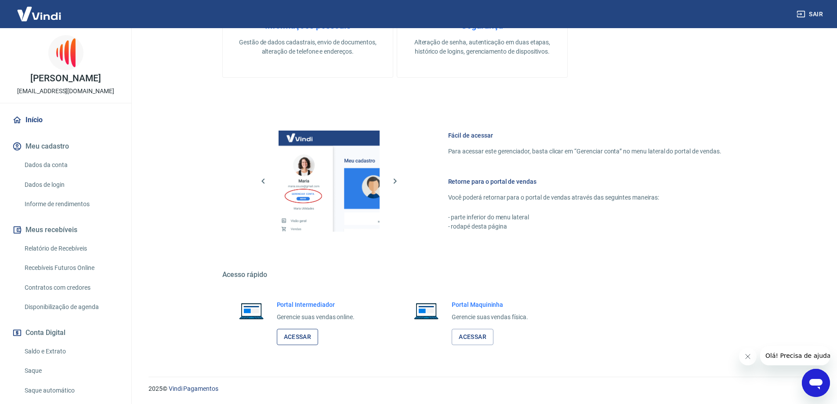  I want to click on span: Olá! Precisa de ajuda?, so click(40, 10).